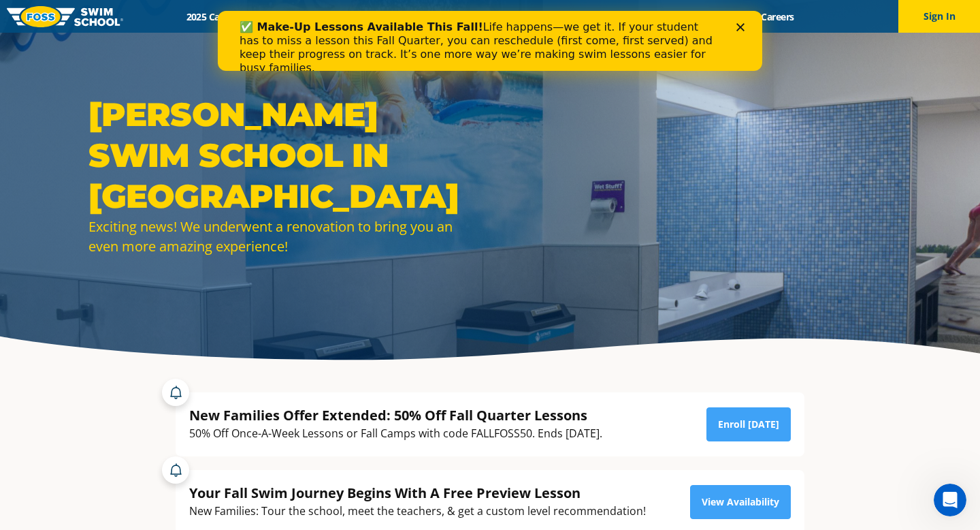 The image size is (980, 530). I want to click on div: New Families: Tour the school, meet the teachers, & get a custom level recommendation!, so click(417, 511).